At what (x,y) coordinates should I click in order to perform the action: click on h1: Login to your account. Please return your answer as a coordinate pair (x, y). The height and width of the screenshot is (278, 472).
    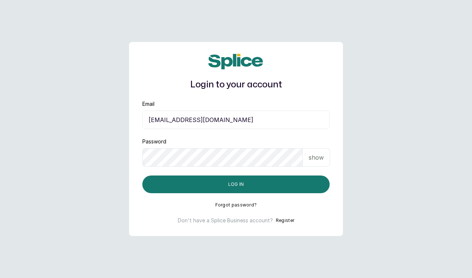
    Looking at the image, I should click on (236, 85).